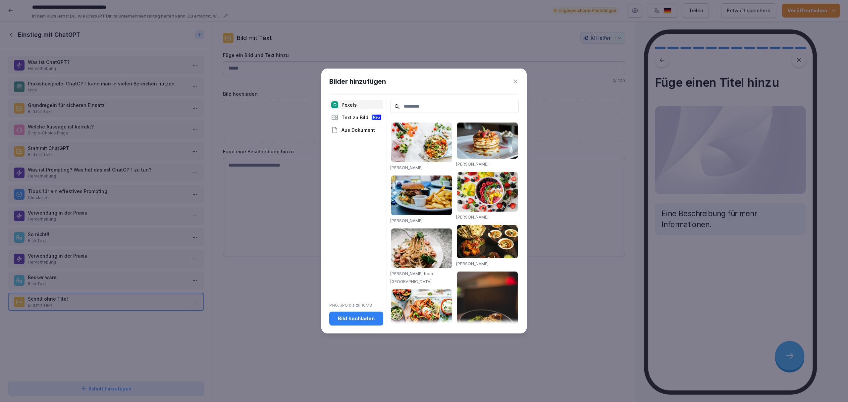 The height and width of the screenshot is (402, 848). I want to click on div: Aus Dokument, so click(356, 130).